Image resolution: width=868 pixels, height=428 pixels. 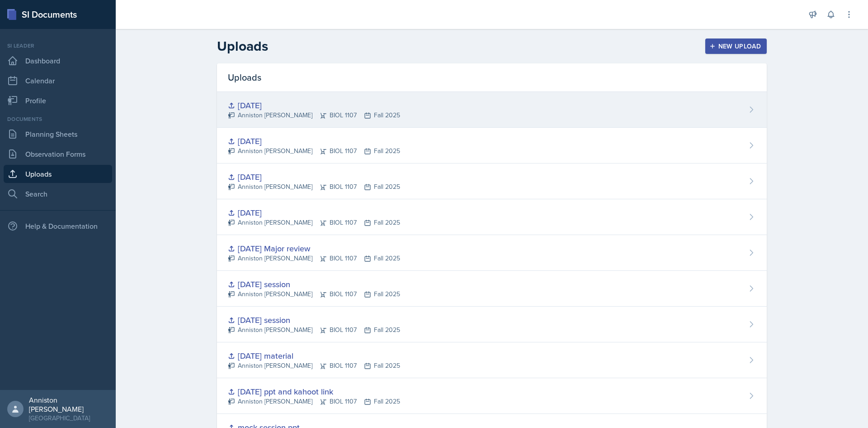 What do you see at coordinates (58, 174) in the screenshot?
I see `a: Uploads` at bounding box center [58, 174].